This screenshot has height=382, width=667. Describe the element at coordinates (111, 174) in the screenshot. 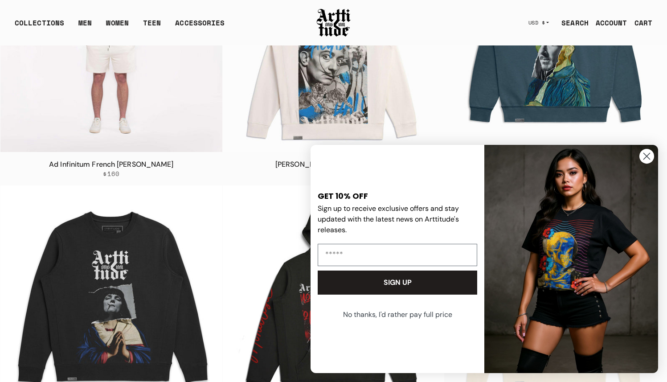

I see `span: $160` at that location.